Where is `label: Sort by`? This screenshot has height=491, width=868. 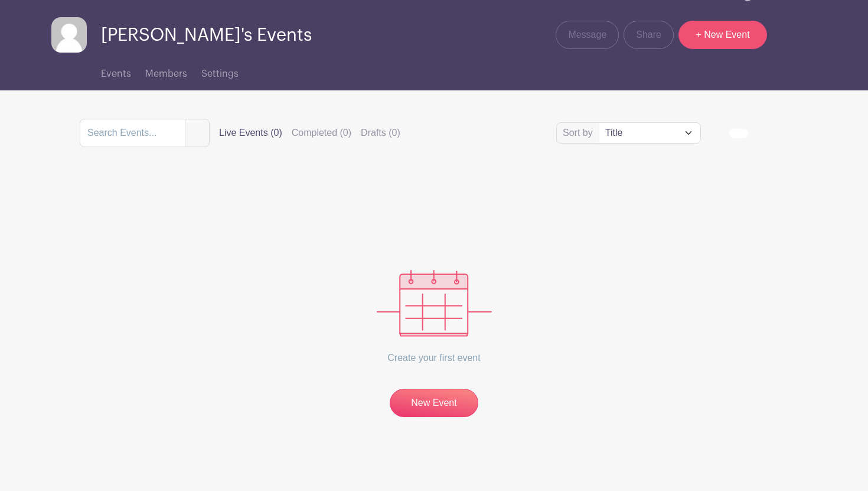
label: Sort by is located at coordinates (579, 133).